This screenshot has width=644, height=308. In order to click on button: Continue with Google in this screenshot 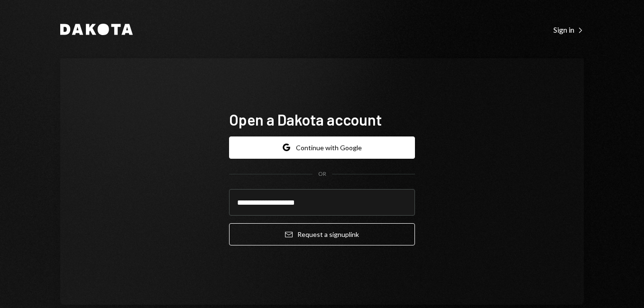, I will do `click(322, 148)`.